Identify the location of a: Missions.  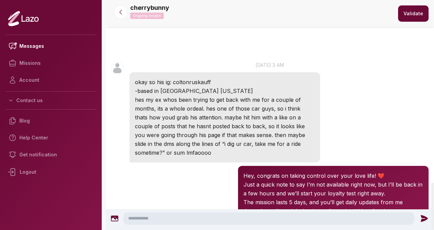
(51, 63).